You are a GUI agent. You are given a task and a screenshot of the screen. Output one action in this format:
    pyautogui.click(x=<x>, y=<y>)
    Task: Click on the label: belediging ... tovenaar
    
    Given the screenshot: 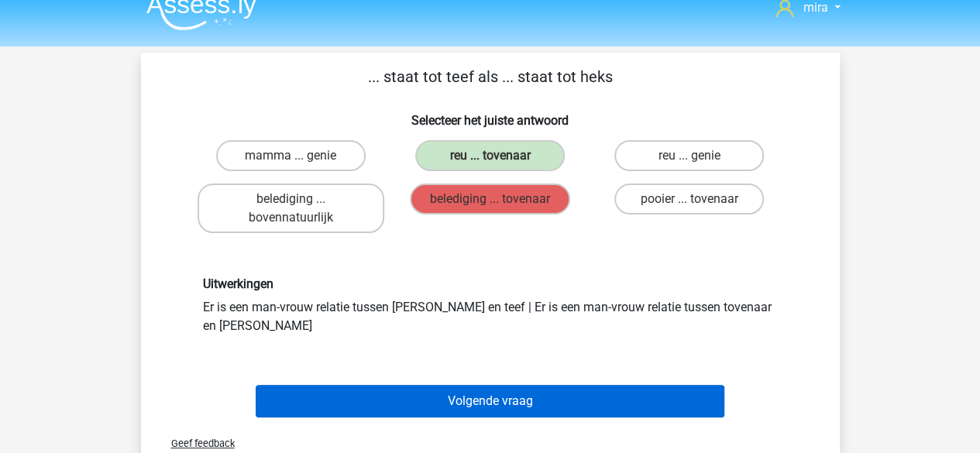 What is the action you would take?
    pyautogui.click(x=490, y=199)
    